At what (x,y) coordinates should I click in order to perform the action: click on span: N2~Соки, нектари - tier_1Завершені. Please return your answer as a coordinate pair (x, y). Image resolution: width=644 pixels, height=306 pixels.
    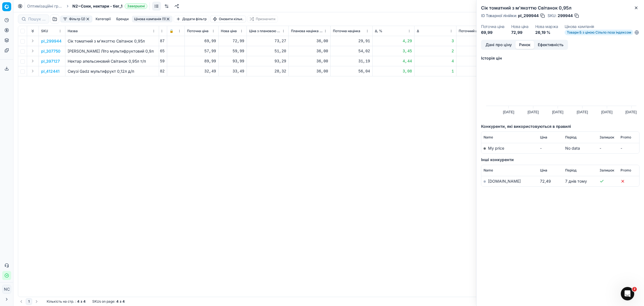
    Looking at the image, I should click on (110, 6).